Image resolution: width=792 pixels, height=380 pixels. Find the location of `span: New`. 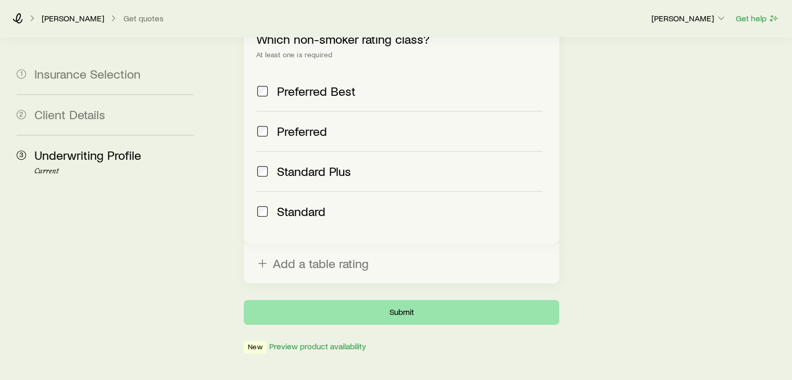

span: New is located at coordinates (255, 348).